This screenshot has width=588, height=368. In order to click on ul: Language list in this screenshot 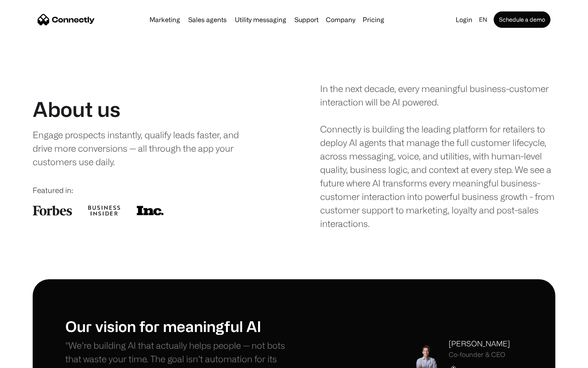, I will do `click(33, 359)`.